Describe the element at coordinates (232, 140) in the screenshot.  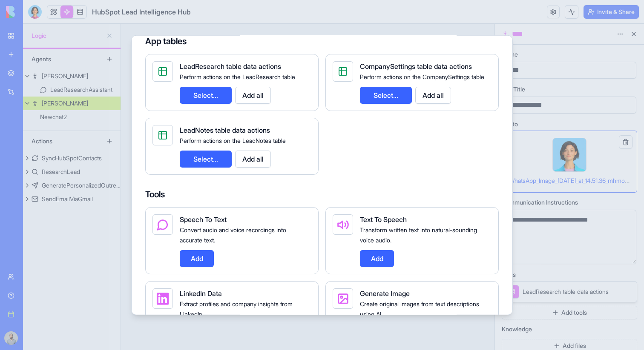
I see `span: Perform actions on the LeadNotes table` at that location.